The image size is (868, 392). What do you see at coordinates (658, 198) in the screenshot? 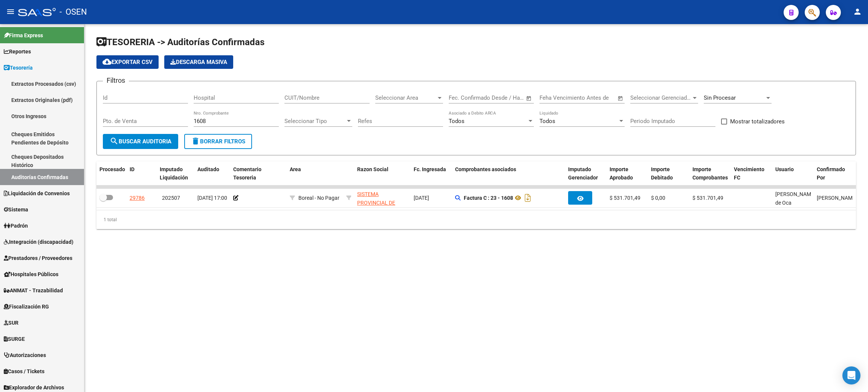
I see `span: $ 0,00` at bounding box center [658, 198].